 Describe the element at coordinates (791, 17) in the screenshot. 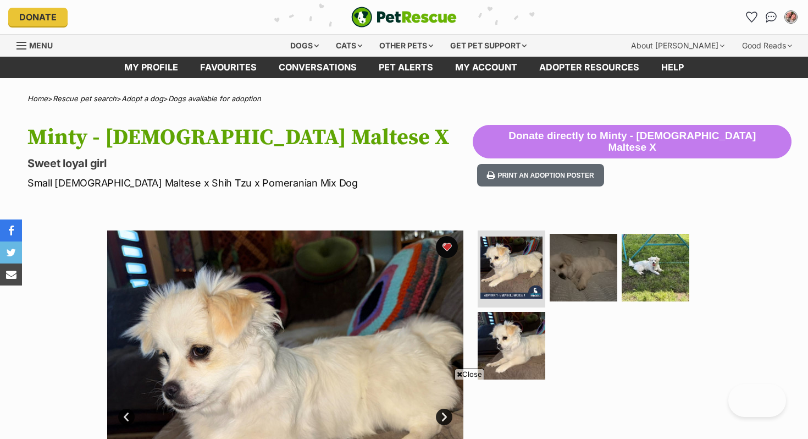

I see `img: Remi Lynch profile pic` at that location.